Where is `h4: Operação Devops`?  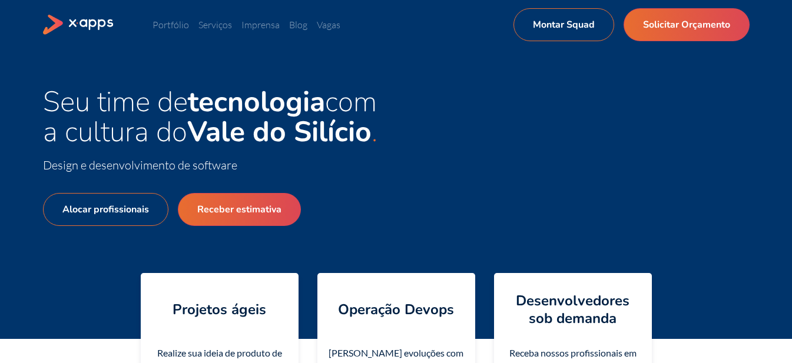
h4: Operação Devops is located at coordinates (396, 310).